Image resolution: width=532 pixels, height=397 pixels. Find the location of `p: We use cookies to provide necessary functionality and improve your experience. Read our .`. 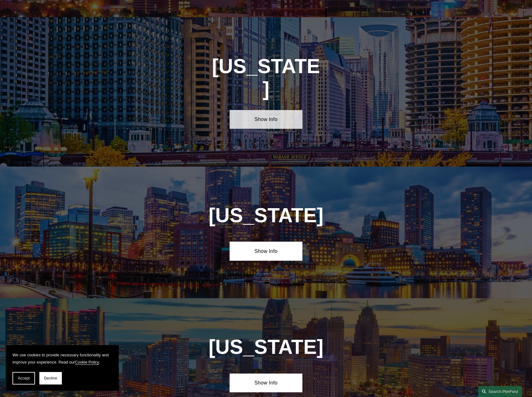

p: We use cookies to provide necessary functionality and improve your experience. Read our . is located at coordinates (63, 359).